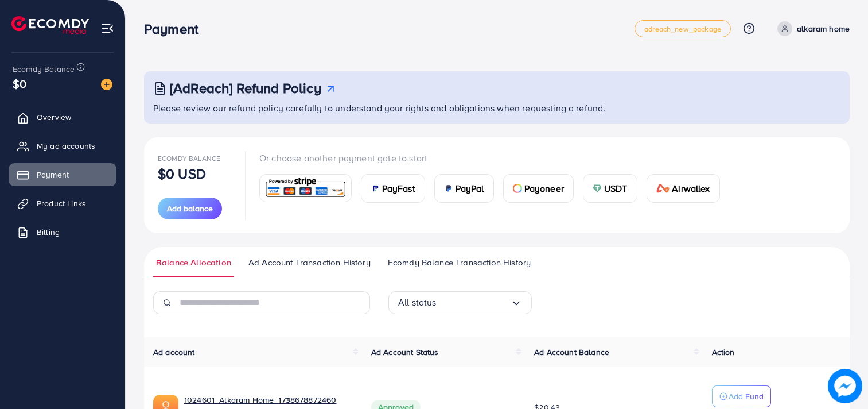 This screenshot has width=868, height=409. I want to click on span: $0, so click(19, 83).